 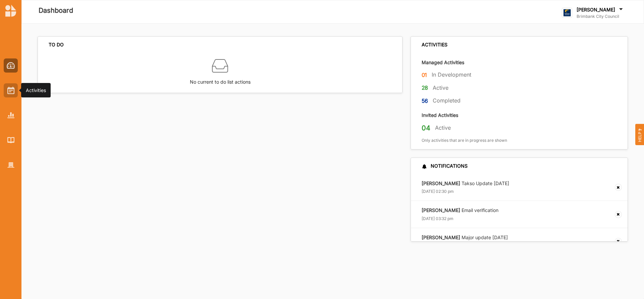 I want to click on label: 01, so click(x=424, y=75).